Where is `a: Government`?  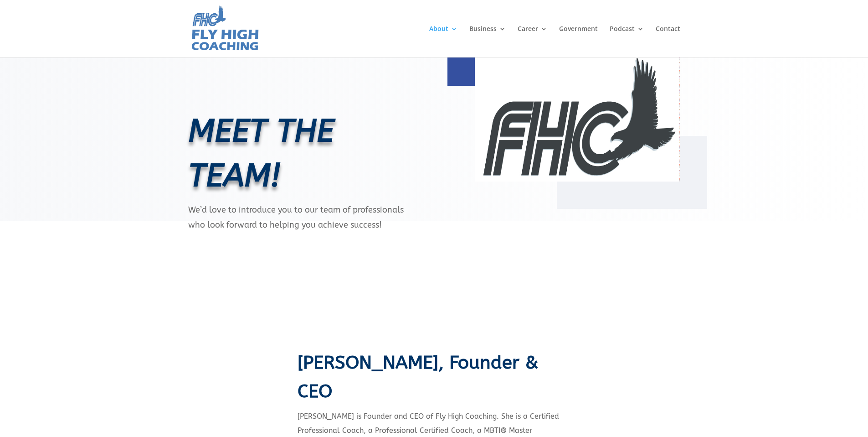
a: Government is located at coordinates (578, 42).